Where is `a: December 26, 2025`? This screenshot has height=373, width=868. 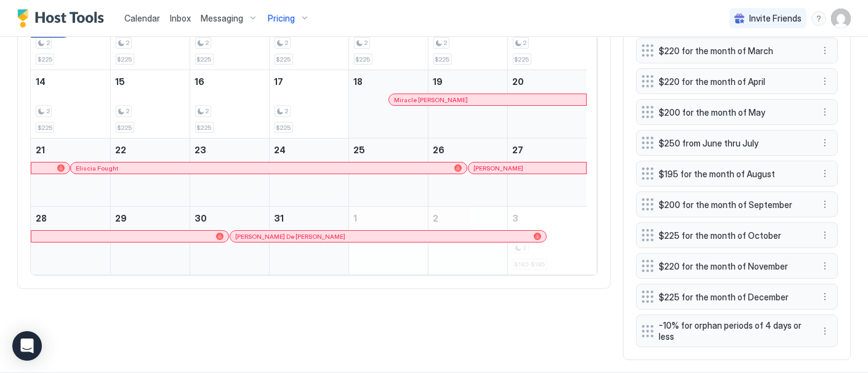
a: December 26, 2025 is located at coordinates (468, 149).